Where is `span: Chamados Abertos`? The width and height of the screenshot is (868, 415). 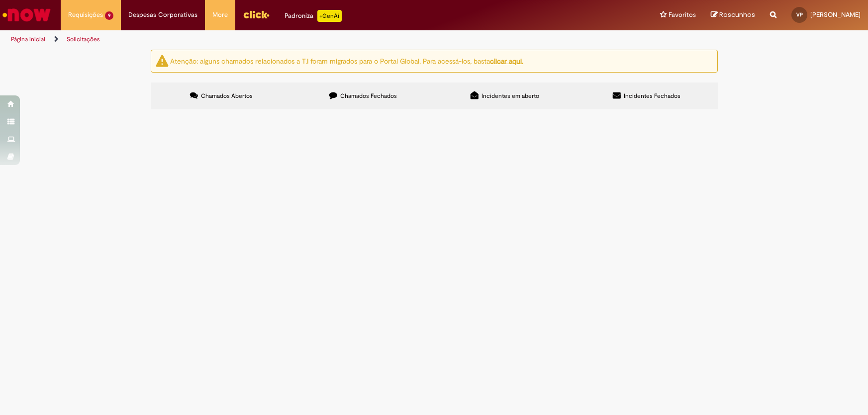 span: Chamados Abertos is located at coordinates (227, 96).